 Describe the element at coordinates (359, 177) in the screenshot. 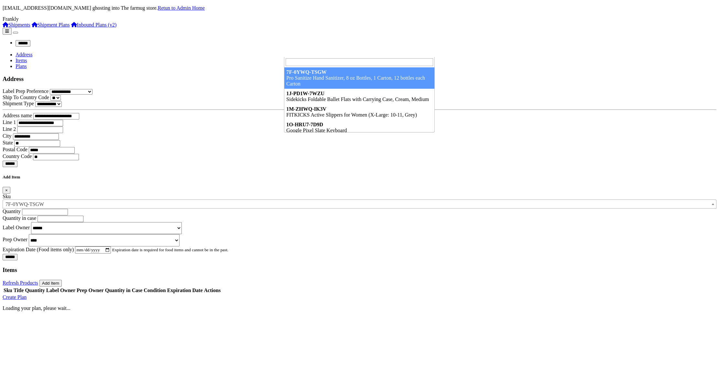

I see `h5: Add Item` at that location.